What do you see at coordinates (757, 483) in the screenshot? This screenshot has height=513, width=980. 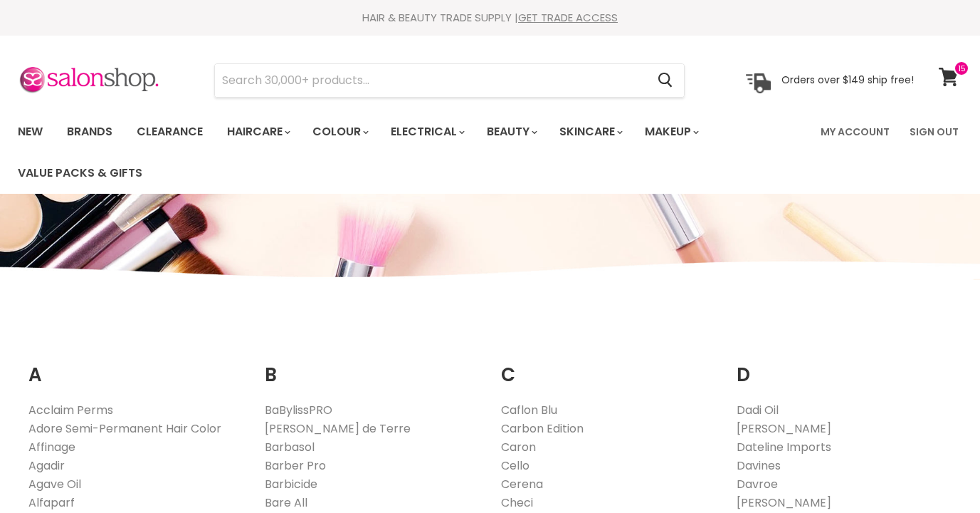 I see `a: Davroe` at bounding box center [757, 483].